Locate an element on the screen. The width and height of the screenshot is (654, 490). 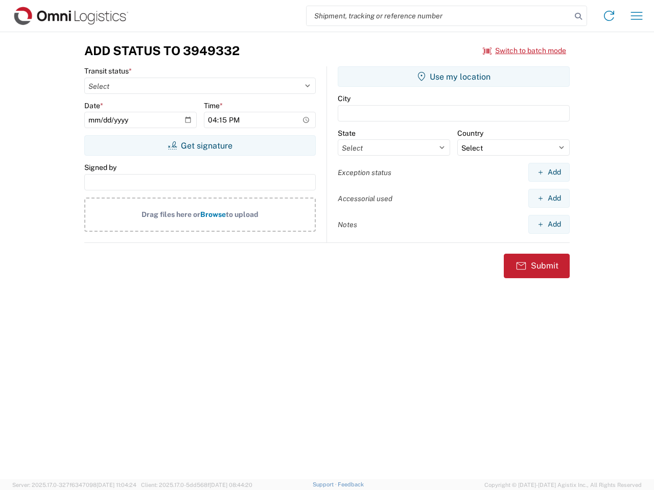
h3: Add Status to 3949332 is located at coordinates (162, 51).